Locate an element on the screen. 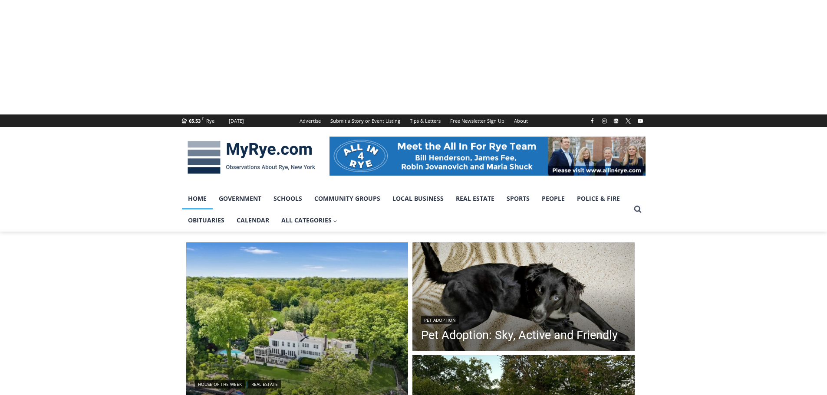 This screenshot has height=395, width=827. a: Home is located at coordinates (197, 199).